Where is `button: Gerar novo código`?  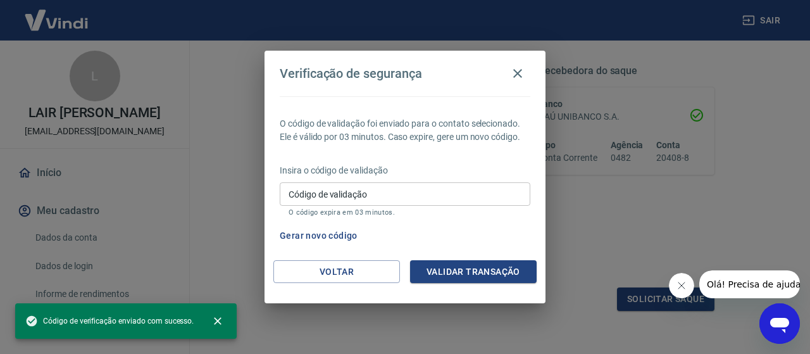
button: Gerar novo código is located at coordinates (318, 236).